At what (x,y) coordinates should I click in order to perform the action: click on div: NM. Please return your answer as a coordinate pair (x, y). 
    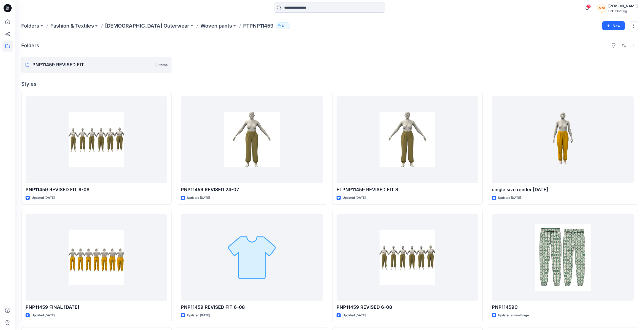
    Looking at the image, I should click on (602, 8).